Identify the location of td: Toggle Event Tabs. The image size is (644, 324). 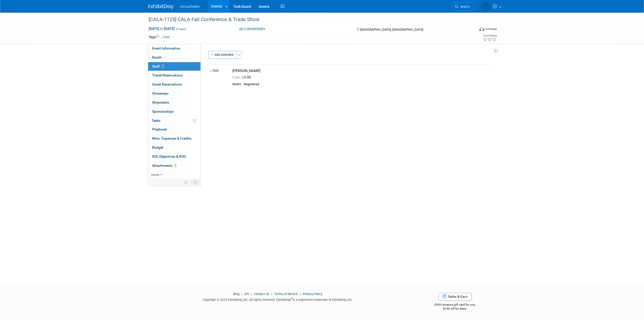
(196, 182).